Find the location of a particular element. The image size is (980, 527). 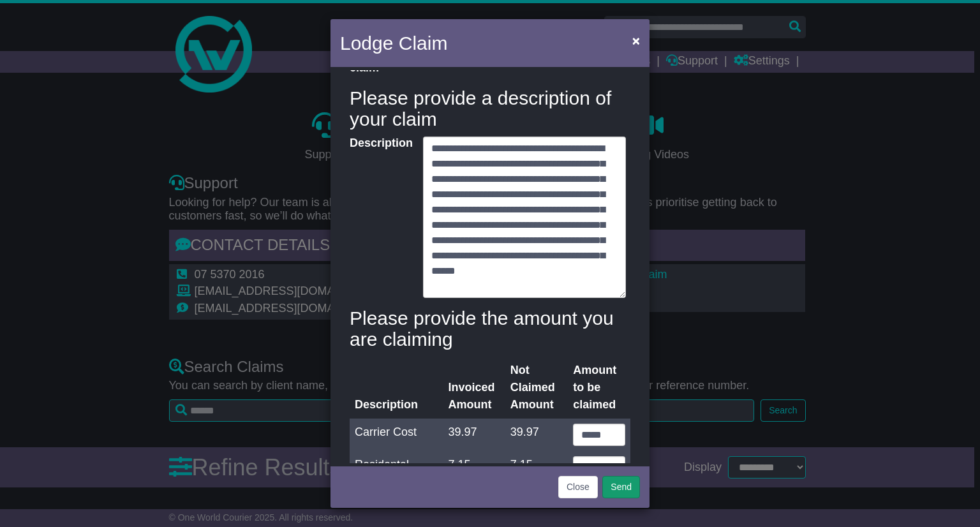

th: Not Claimed Amount is located at coordinates (537, 387).